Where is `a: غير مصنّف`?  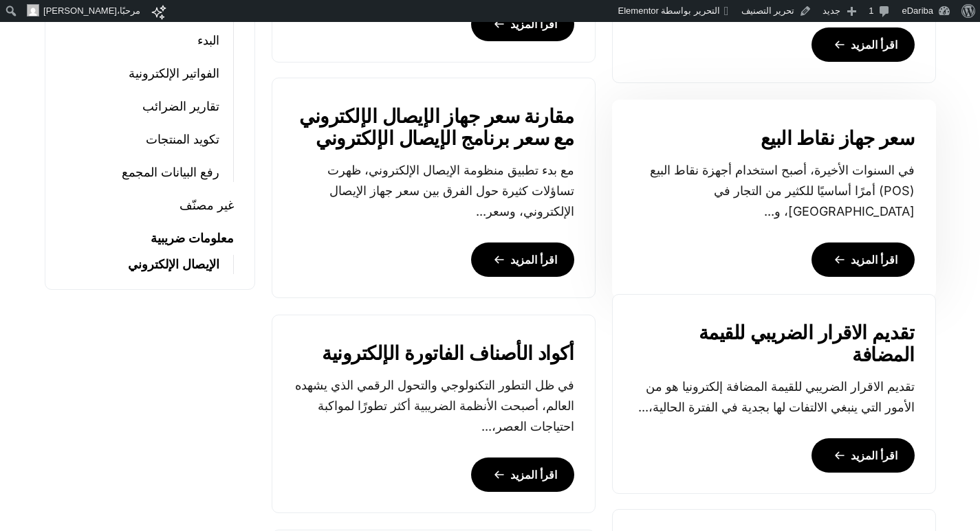
a: غير مصنّف is located at coordinates (207, 206).